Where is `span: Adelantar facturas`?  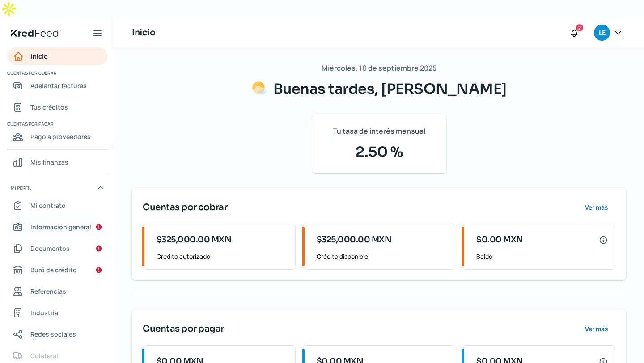 span: Adelantar facturas is located at coordinates (59, 86).